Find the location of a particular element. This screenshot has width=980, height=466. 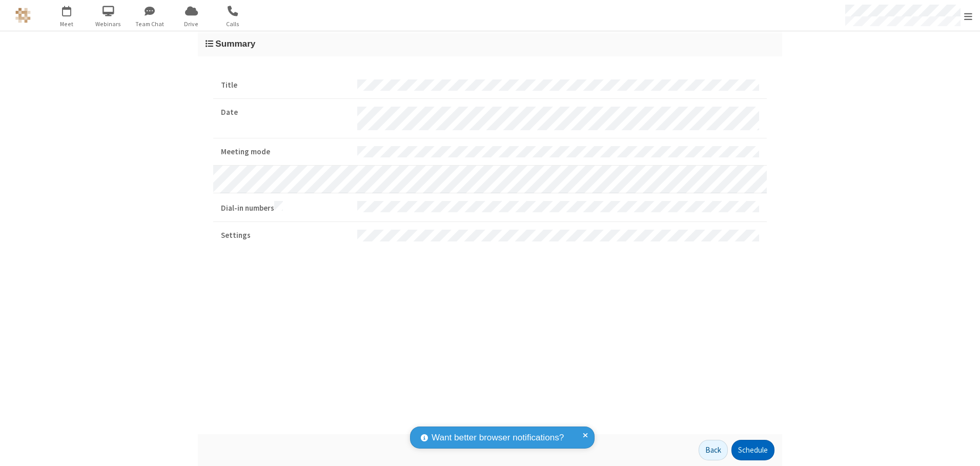

img: QA Selenium DO NOT DELETE OR CHANGE is located at coordinates (23, 16).